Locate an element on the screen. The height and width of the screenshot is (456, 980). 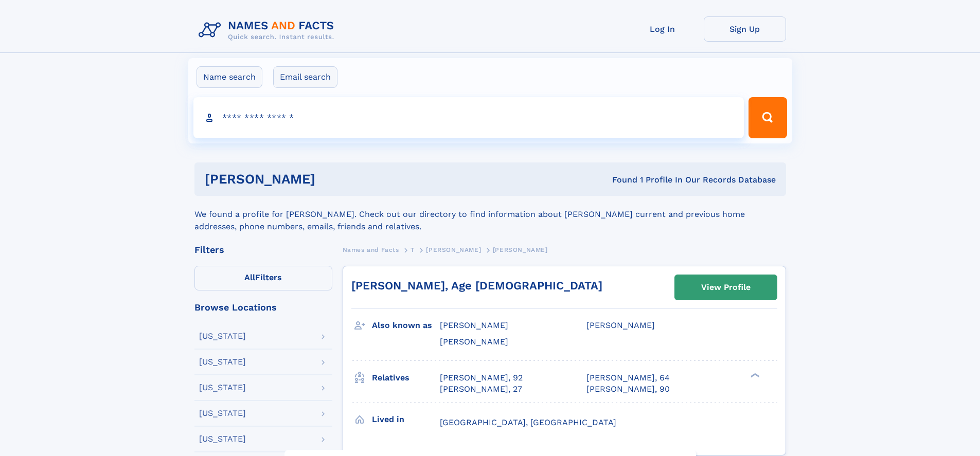
img: Logo Names and Facts is located at coordinates (269, 31).